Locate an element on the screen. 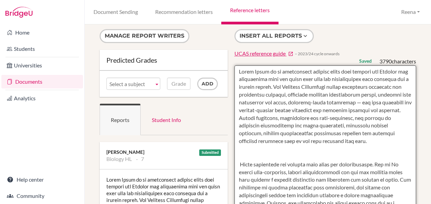 This screenshot has height=204, width=431. div: Submitted is located at coordinates (210, 152).